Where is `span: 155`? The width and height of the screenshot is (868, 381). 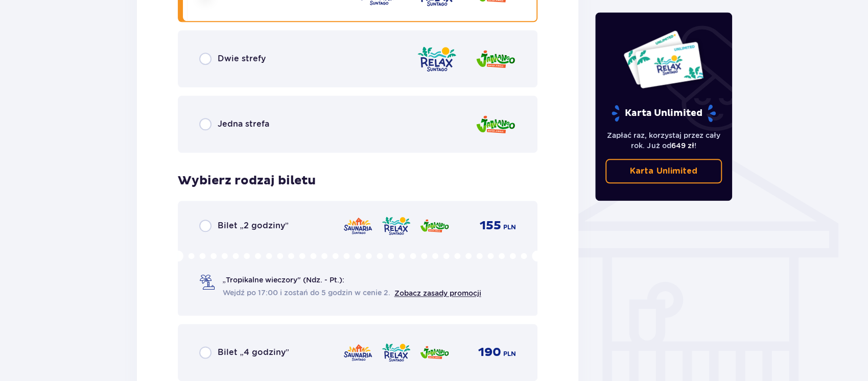 span: 155 is located at coordinates (490, 226).